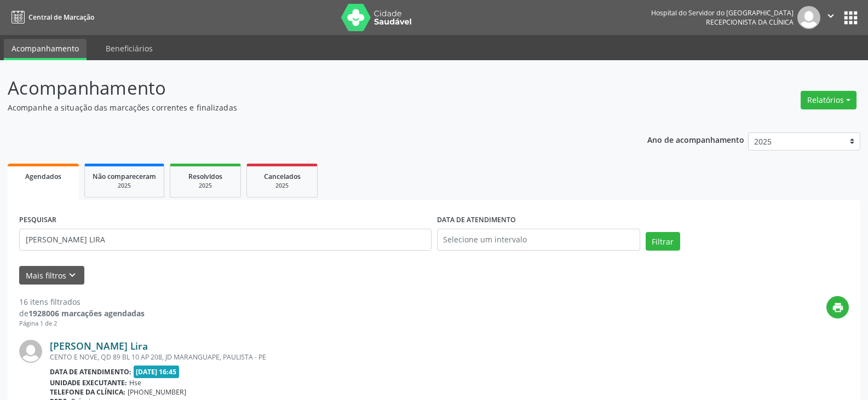 This screenshot has width=868, height=400. Describe the element at coordinates (837, 307) in the screenshot. I see `button: print` at that location.